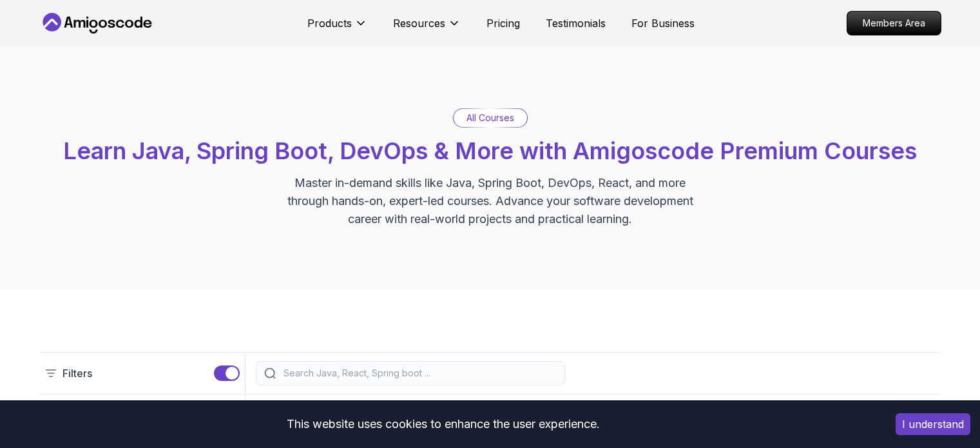 This screenshot has height=448, width=980. Describe the element at coordinates (504, 23) in the screenshot. I see `p: Pricing` at that location.